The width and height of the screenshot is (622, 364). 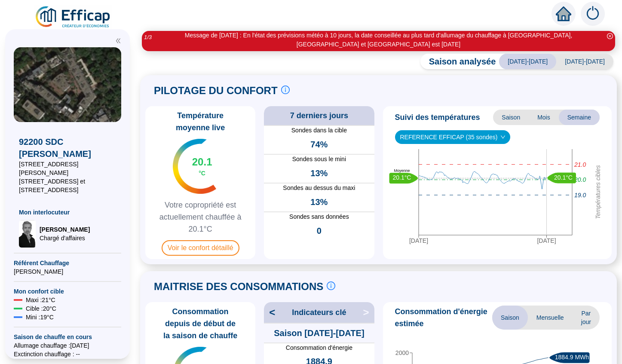 I want to click on span: Mon interlocuteur, so click(x=67, y=212).